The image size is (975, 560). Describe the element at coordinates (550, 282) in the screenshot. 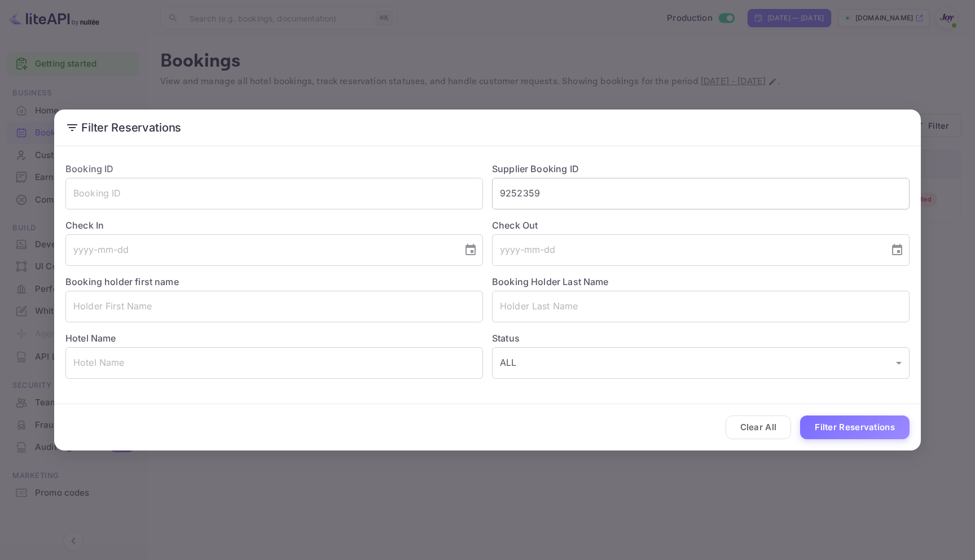

I see `label: Booking Holder Last Name` at that location.